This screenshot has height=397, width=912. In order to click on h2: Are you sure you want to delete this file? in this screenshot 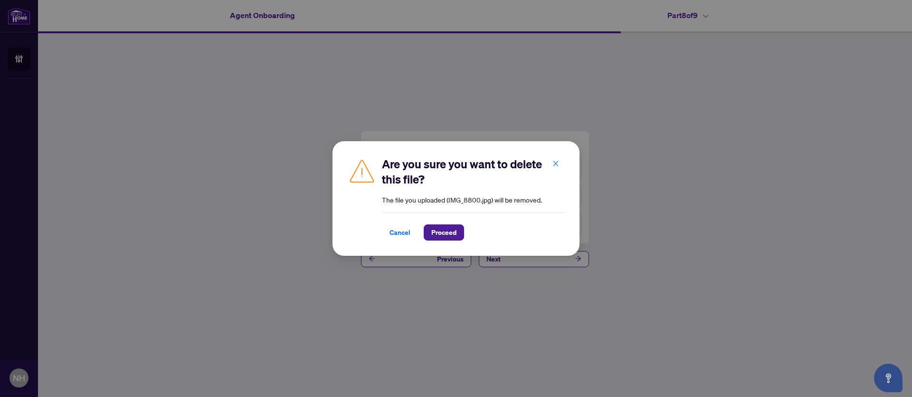, I will do `click(473, 171)`.